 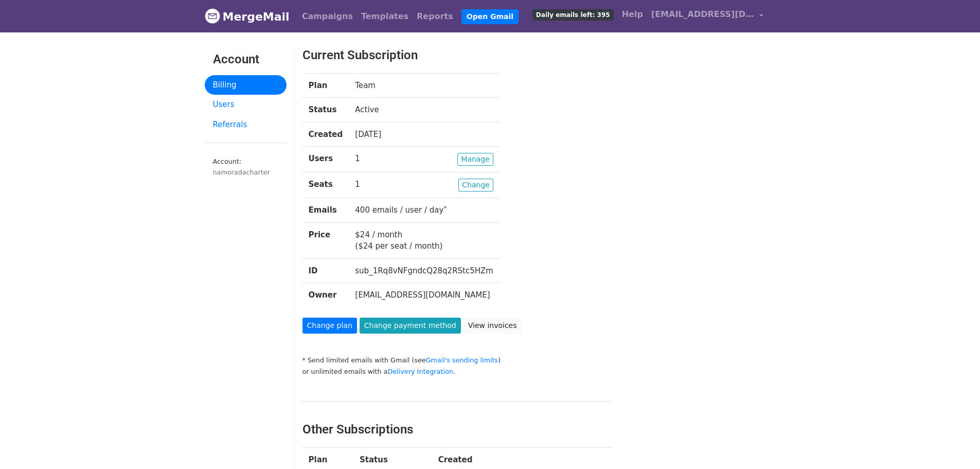 What do you see at coordinates (326, 85) in the screenshot?
I see `th: Plan` at bounding box center [326, 85].